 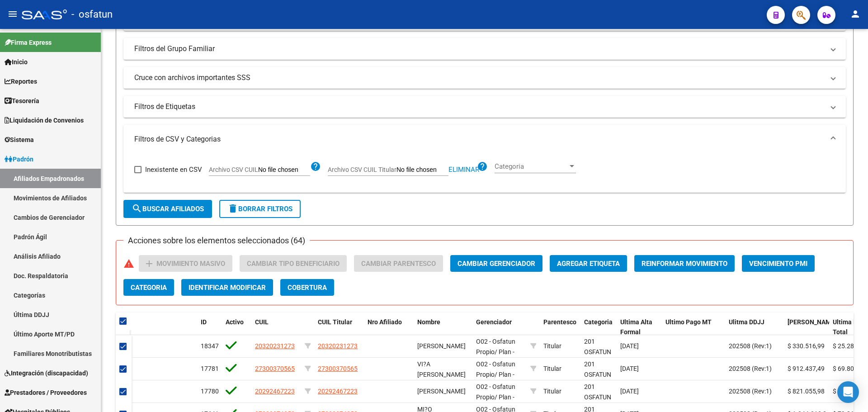 What do you see at coordinates (806, 346) in the screenshot?
I see `span: $ 330.516,99` at bounding box center [806, 346].